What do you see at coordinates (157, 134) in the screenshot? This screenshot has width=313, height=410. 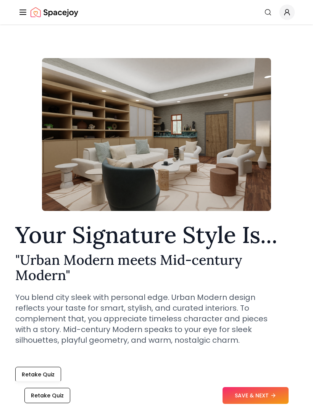 I see `img: Urban Modern meets Mid-century Modern Style Example` at bounding box center [157, 134].